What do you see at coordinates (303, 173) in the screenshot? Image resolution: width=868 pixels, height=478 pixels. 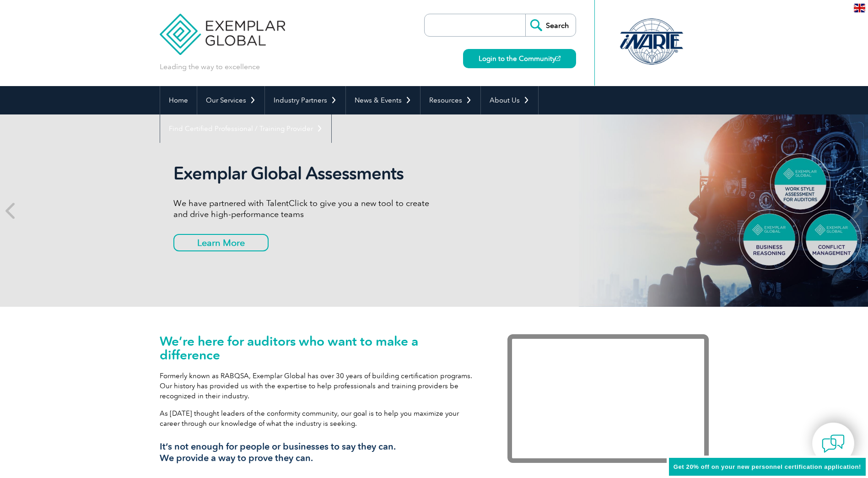 I see `h2: Exemplar Global Assessments` at bounding box center [303, 173].